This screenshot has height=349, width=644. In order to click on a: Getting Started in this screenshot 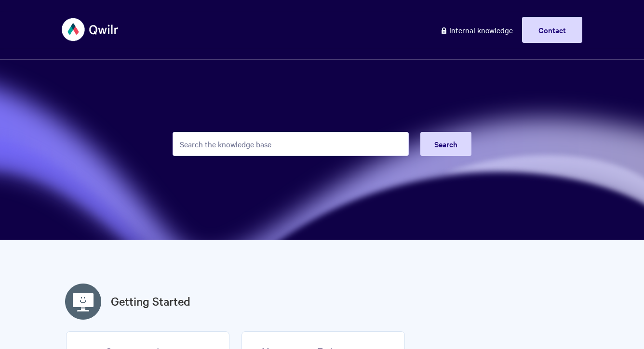, I will do `click(150, 302)`.